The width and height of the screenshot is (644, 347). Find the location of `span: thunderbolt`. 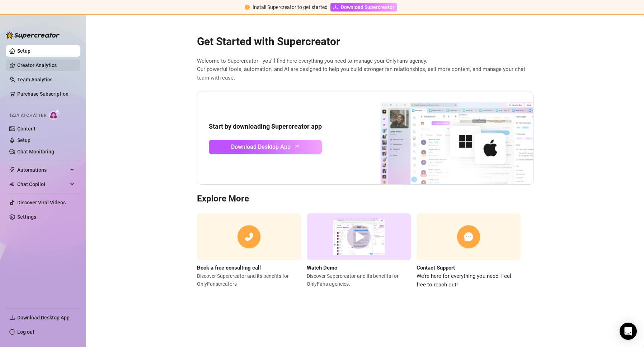

span: thunderbolt is located at coordinates (12, 170).